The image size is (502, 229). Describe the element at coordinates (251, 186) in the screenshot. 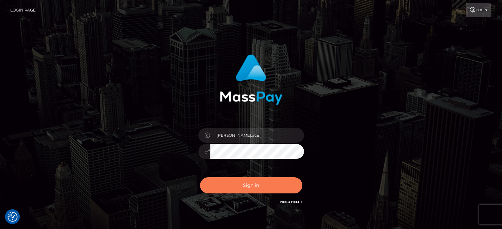

I see `button: Sign in` at that location.